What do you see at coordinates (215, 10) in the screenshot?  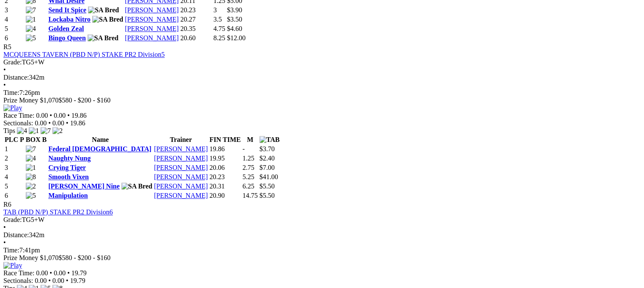 I see `text: 3` at bounding box center [215, 10].